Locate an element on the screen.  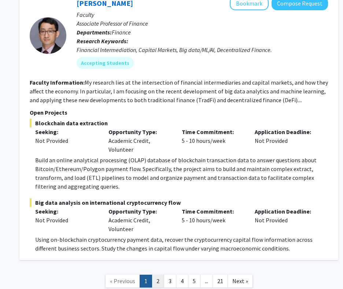
a: 5 is located at coordinates (194, 281).